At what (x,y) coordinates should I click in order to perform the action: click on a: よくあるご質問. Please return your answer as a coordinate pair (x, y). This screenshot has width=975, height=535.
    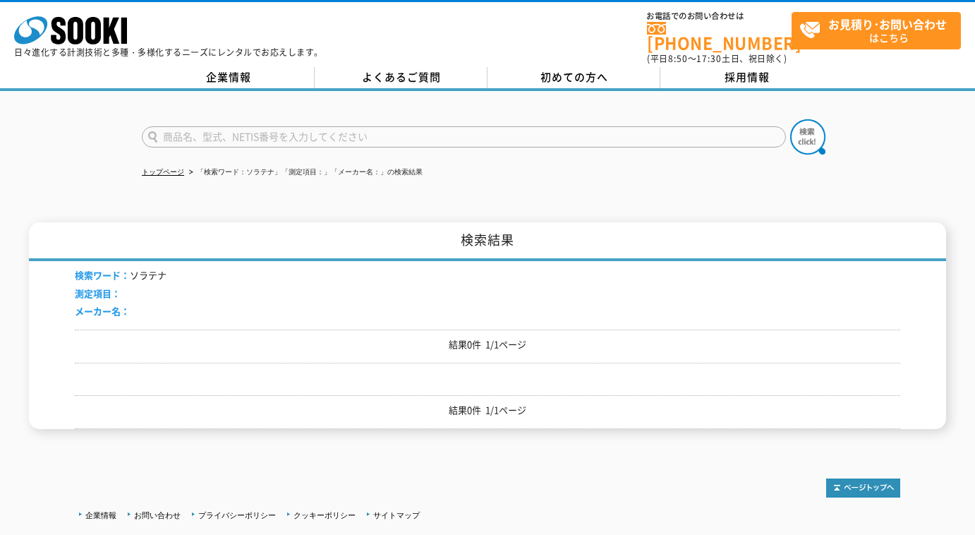
    Looking at the image, I should click on (401, 78).